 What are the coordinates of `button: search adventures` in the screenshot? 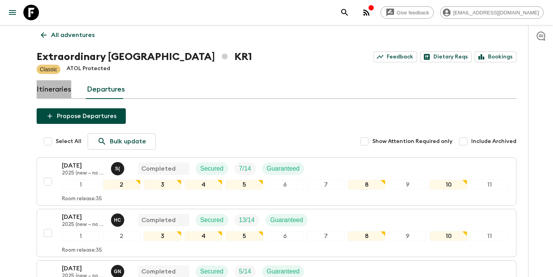 It's located at (345, 12).